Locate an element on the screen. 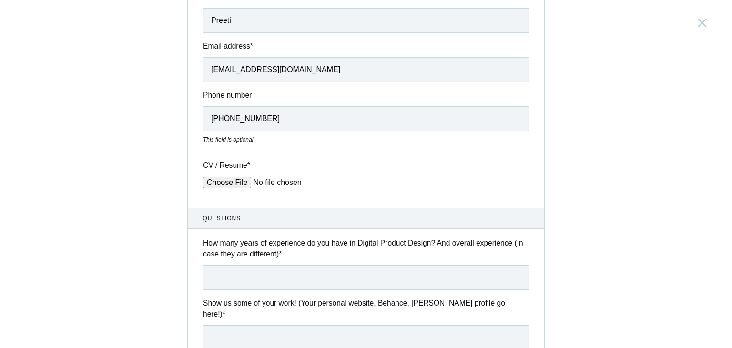  label: CV / Resume is located at coordinates (239, 165).